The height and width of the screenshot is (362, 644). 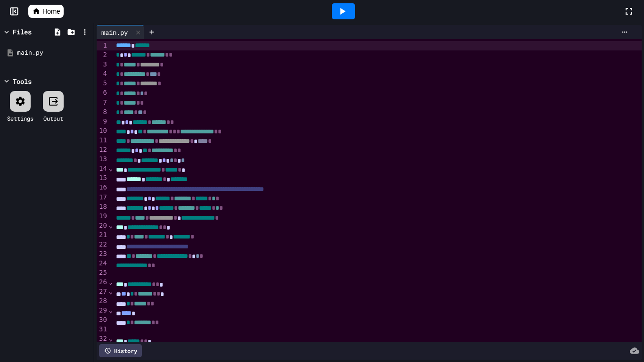 What do you see at coordinates (102, 235) in the screenshot?
I see `div: 21` at bounding box center [102, 235].